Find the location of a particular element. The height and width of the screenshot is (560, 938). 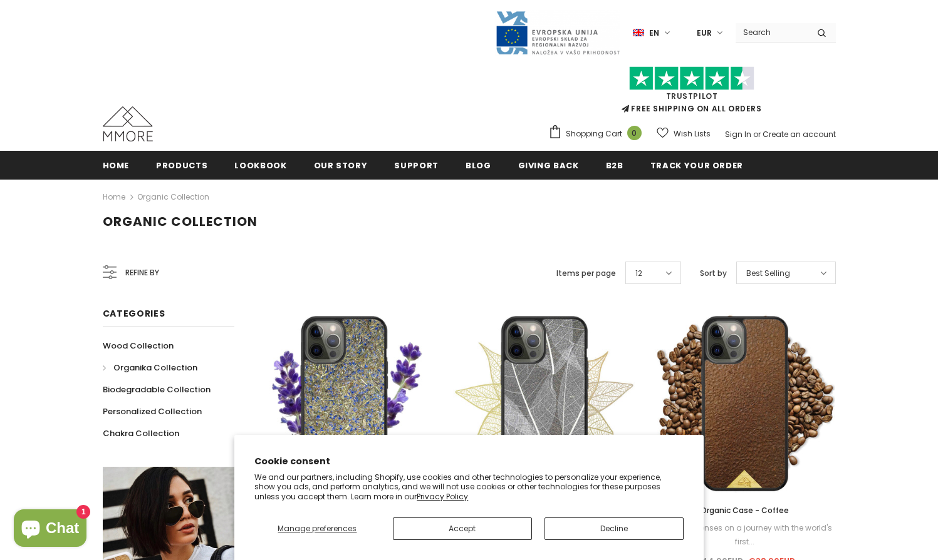

span: Blog is located at coordinates (478, 165).